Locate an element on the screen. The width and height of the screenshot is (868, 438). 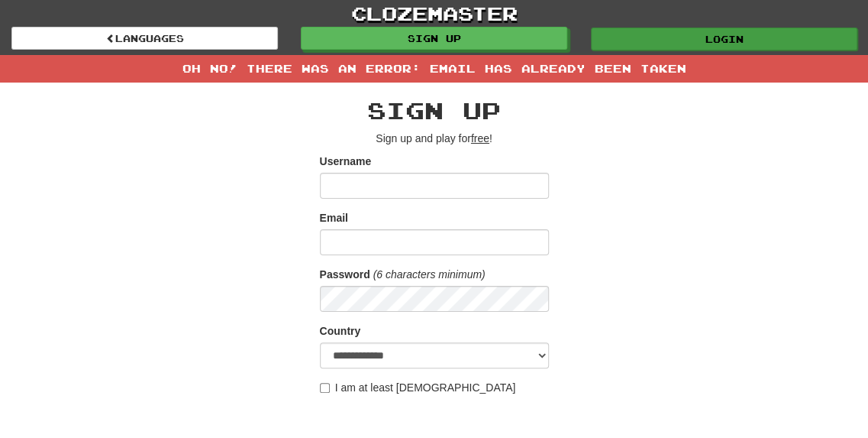
label: Country is located at coordinates (340, 331).